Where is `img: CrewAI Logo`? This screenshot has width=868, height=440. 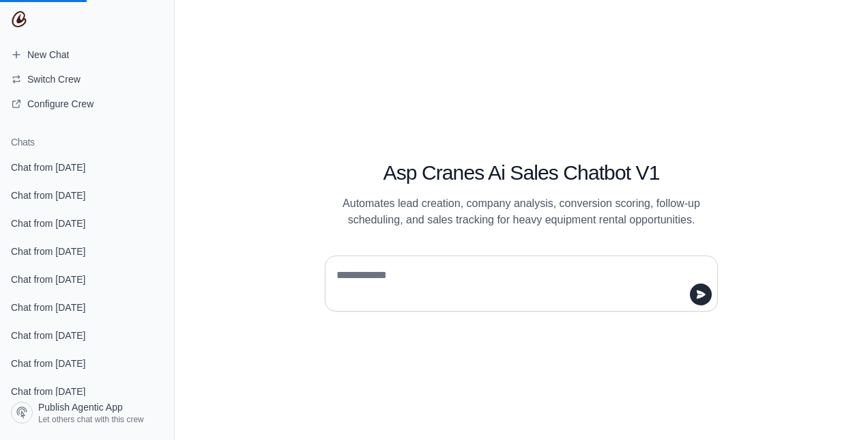 img: CrewAI Logo is located at coordinates (19, 19).